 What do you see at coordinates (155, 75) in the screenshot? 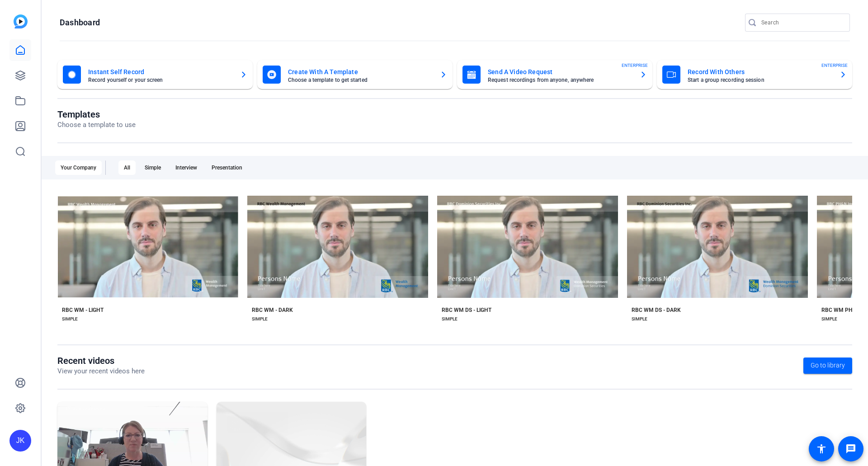
I see `button: Instant Self RecordRecord yourself or your screen` at bounding box center [155, 75].